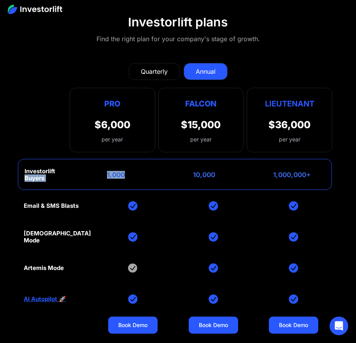  Describe the element at coordinates (51, 206) in the screenshot. I see `div: Email & SMS Blasts` at that location.